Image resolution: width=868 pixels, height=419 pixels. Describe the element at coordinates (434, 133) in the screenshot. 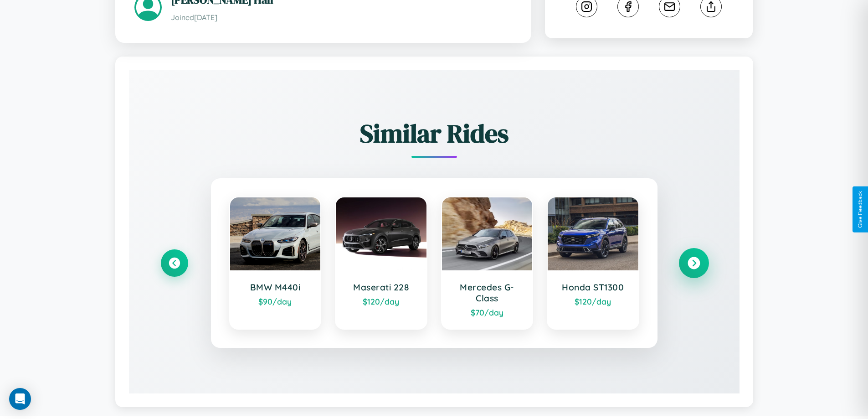

I see `h2: Similar Rides` at that location.